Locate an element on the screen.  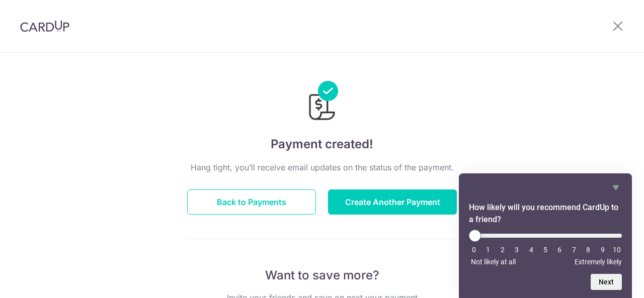
img: CardUp is located at coordinates (45, 26).